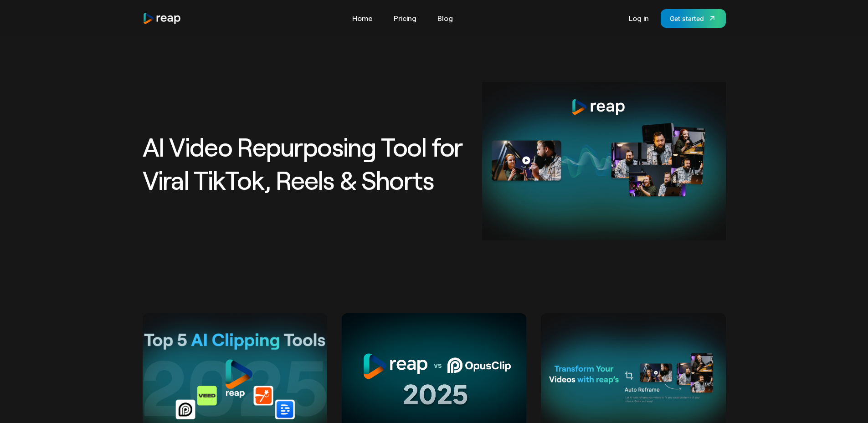  I want to click on a: Log in, so click(639, 18).